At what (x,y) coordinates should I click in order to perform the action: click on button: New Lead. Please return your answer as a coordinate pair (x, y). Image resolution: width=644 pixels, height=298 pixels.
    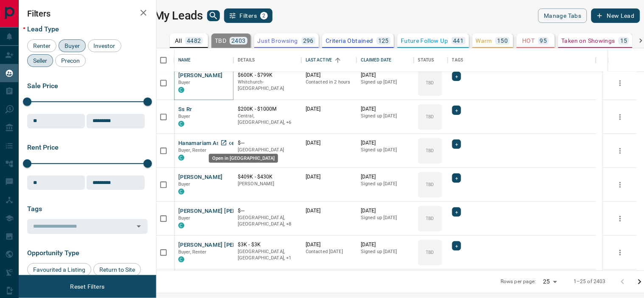
    Looking at the image, I should click on (616, 16).